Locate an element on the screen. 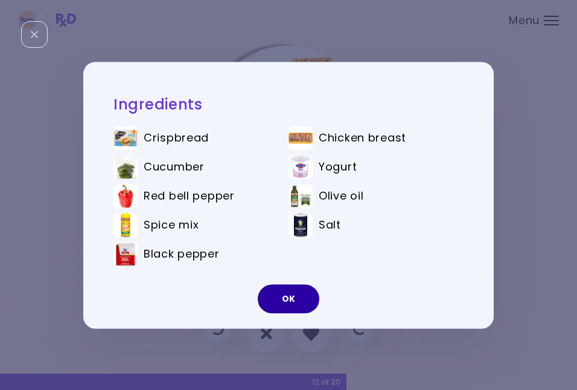 Image resolution: width=577 pixels, height=390 pixels. span: Cucumber is located at coordinates (174, 167).